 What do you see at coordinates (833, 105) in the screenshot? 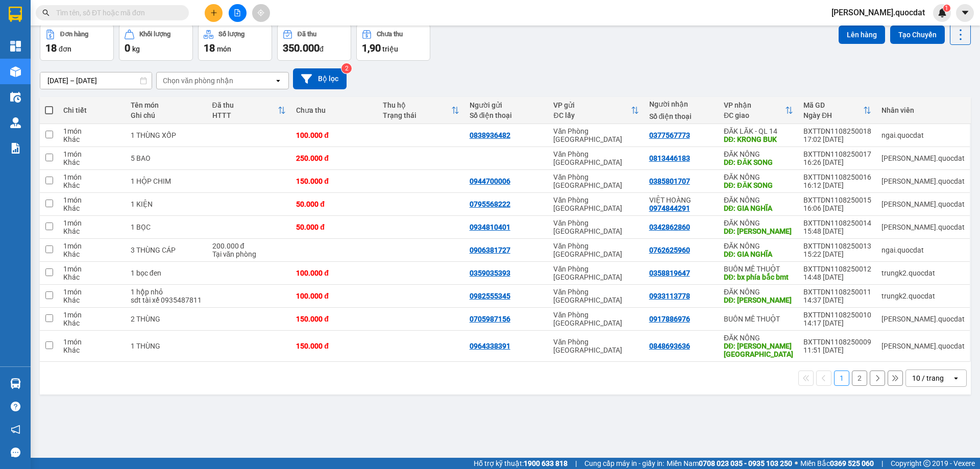
I see `div: Mã GD` at bounding box center [833, 105].